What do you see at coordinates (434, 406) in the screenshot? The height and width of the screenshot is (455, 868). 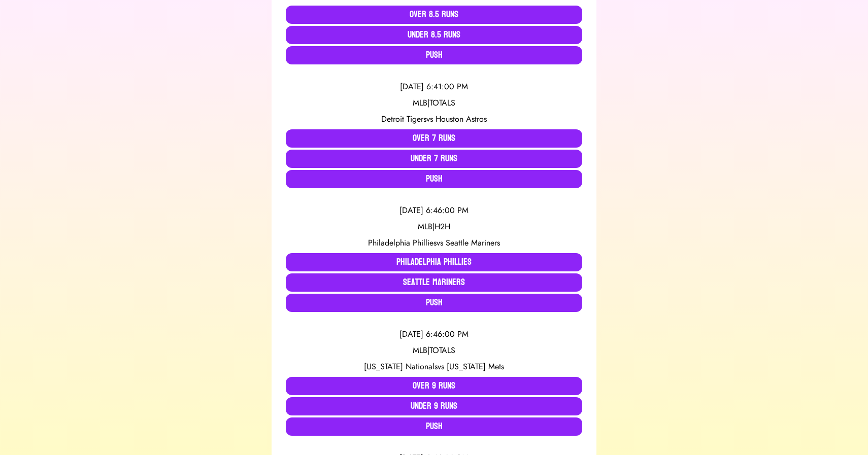 I see `button: Under 9 Runs` at bounding box center [434, 406].